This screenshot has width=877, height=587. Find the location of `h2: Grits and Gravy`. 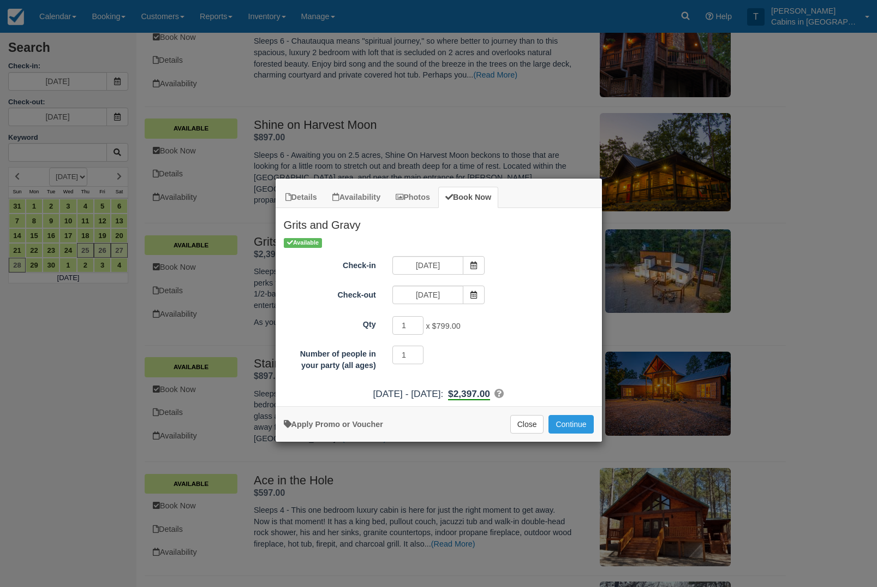

h2: Grits and Gravy is located at coordinates (439, 222).